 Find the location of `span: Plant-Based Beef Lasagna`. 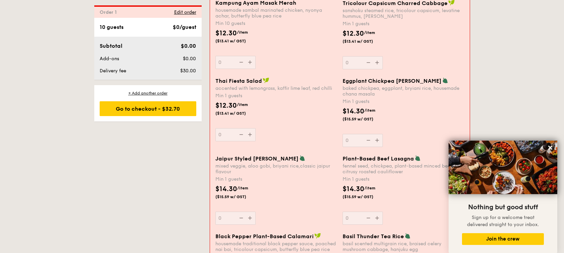

span: Plant-Based Beef Lasagna is located at coordinates (378, 158).